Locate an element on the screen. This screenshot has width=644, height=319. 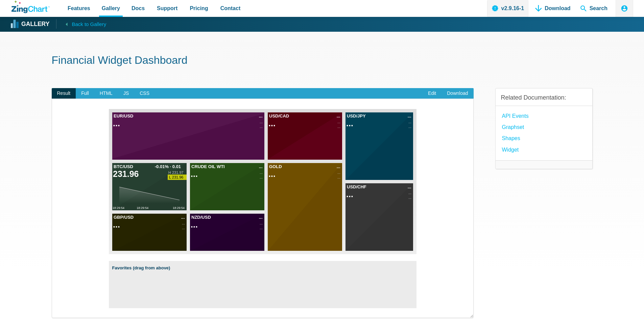
span: Gallery is located at coordinates (111, 8).